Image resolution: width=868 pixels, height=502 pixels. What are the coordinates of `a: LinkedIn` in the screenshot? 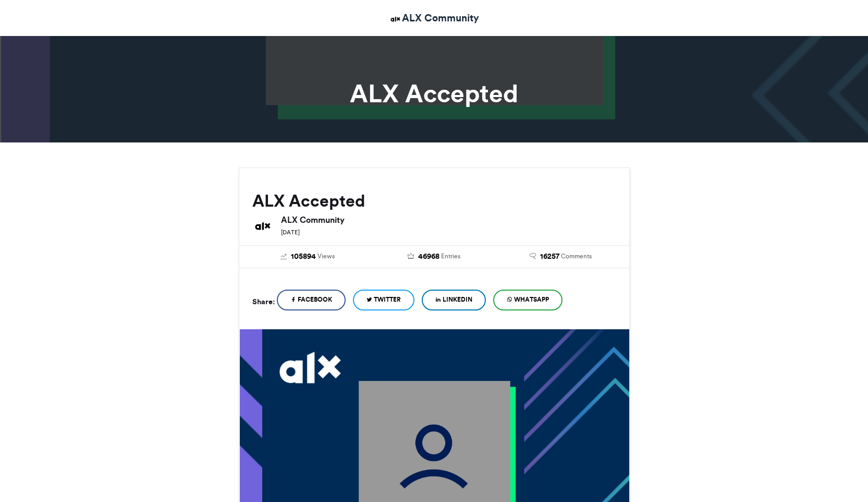 It's located at (454, 300).